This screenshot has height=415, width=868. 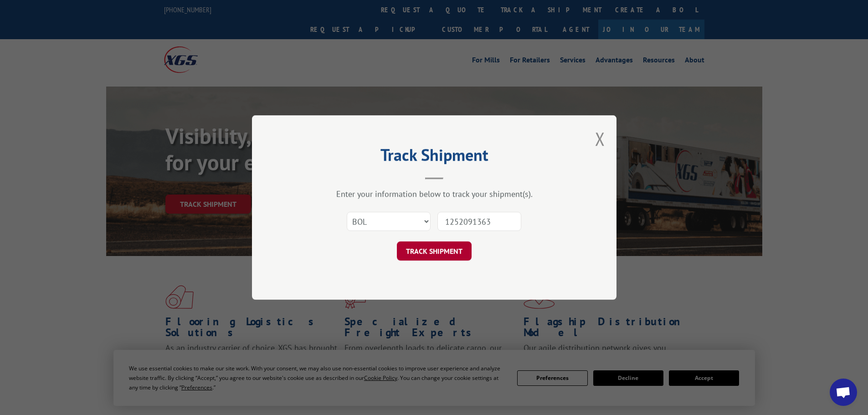 What do you see at coordinates (434, 157) in the screenshot?
I see `h2: Track Shipment` at bounding box center [434, 157].